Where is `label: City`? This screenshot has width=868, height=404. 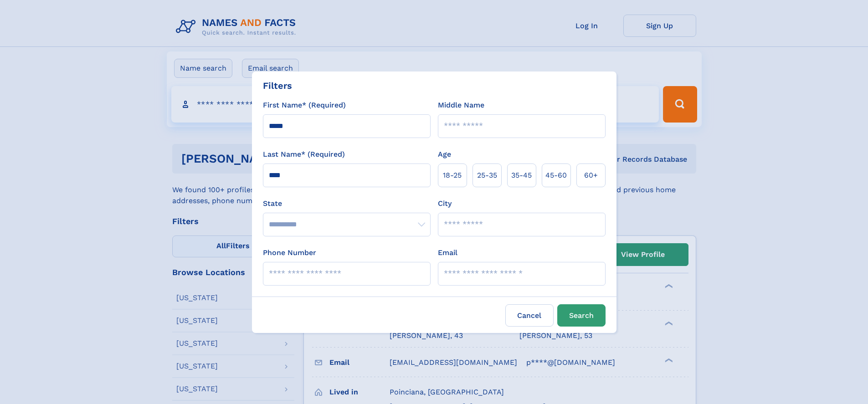 label: City is located at coordinates (445, 204).